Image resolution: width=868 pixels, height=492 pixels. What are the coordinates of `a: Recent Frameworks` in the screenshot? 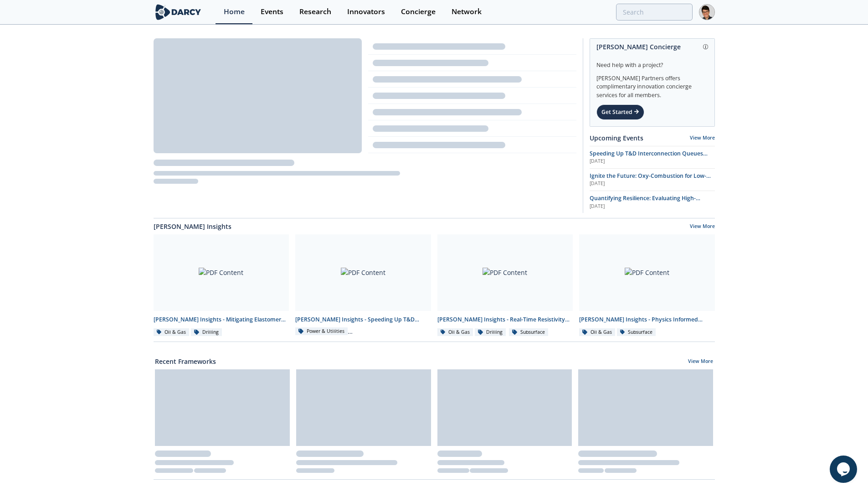 It's located at (185, 362).